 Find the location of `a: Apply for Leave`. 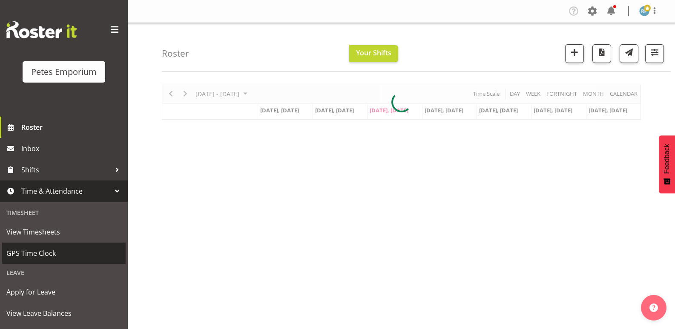

a: Apply for Leave is located at coordinates (64, 292).